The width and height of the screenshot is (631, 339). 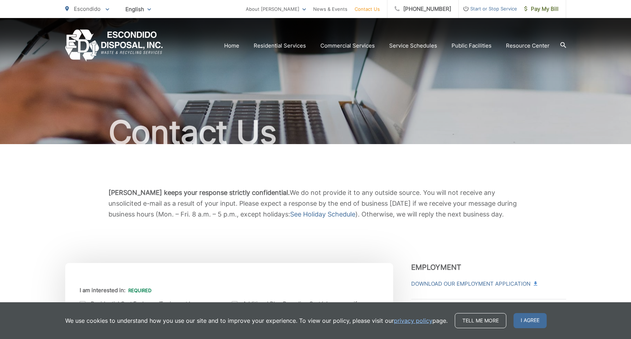 I want to click on p: We use cookies to understand how you use our site and to improve your experience. To view our pol..., so click(x=256, y=321).